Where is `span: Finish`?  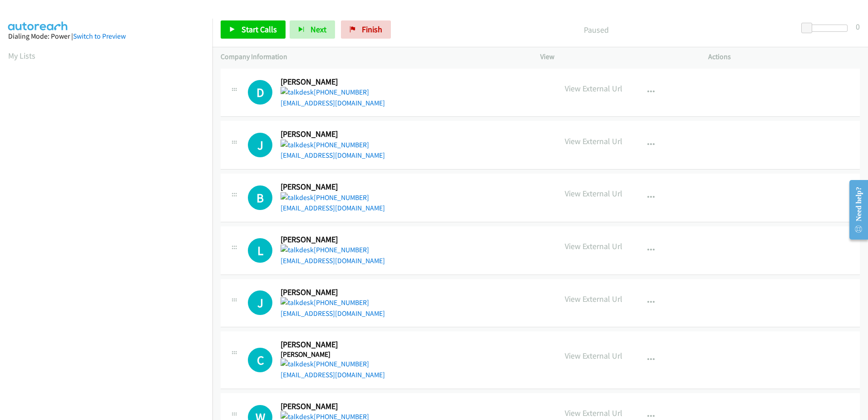
span: Finish is located at coordinates (372, 29).